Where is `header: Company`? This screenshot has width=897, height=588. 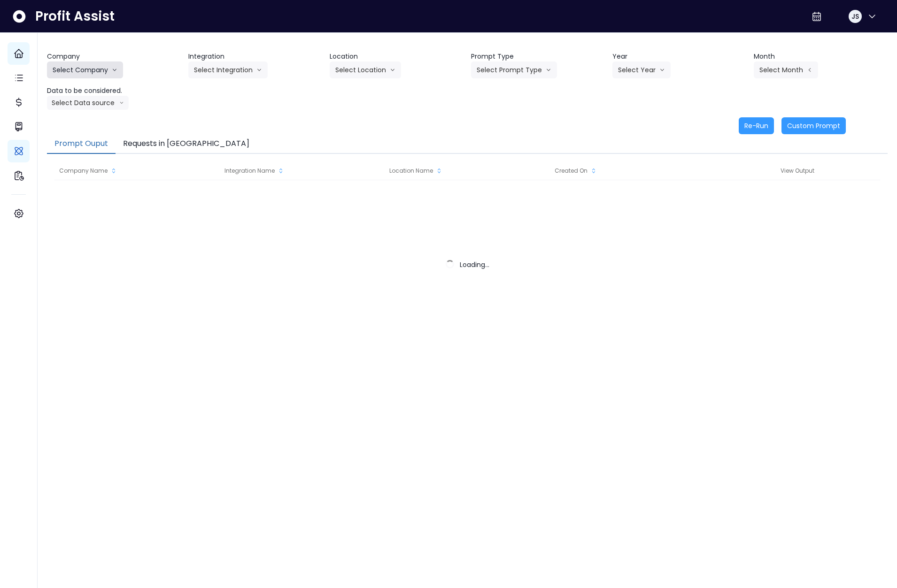 header: Company is located at coordinates (113, 56).